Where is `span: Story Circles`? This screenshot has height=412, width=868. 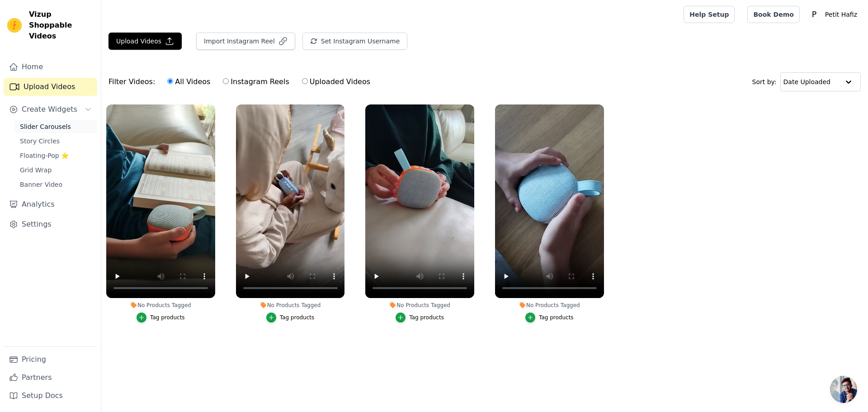
span: Story Circles is located at coordinates (39, 141).